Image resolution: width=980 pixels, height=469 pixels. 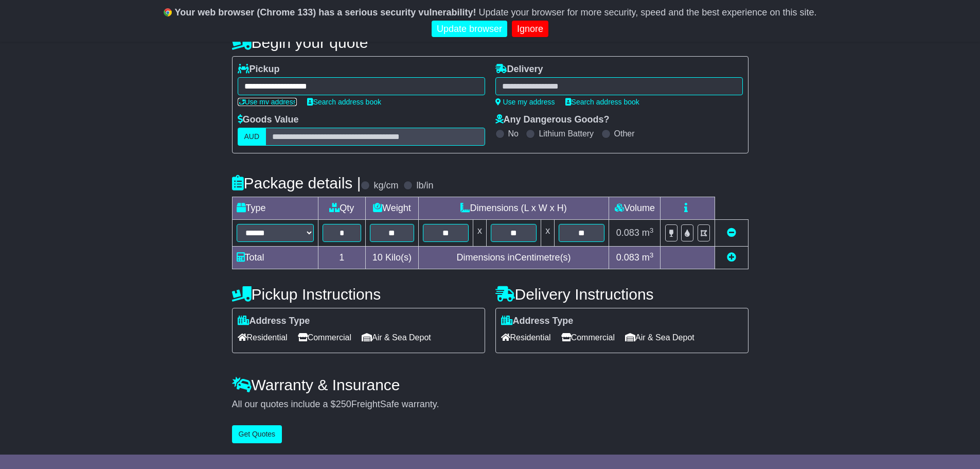 What do you see at coordinates (732, 232) in the screenshot?
I see `a: Remove this item` at bounding box center [732, 232].